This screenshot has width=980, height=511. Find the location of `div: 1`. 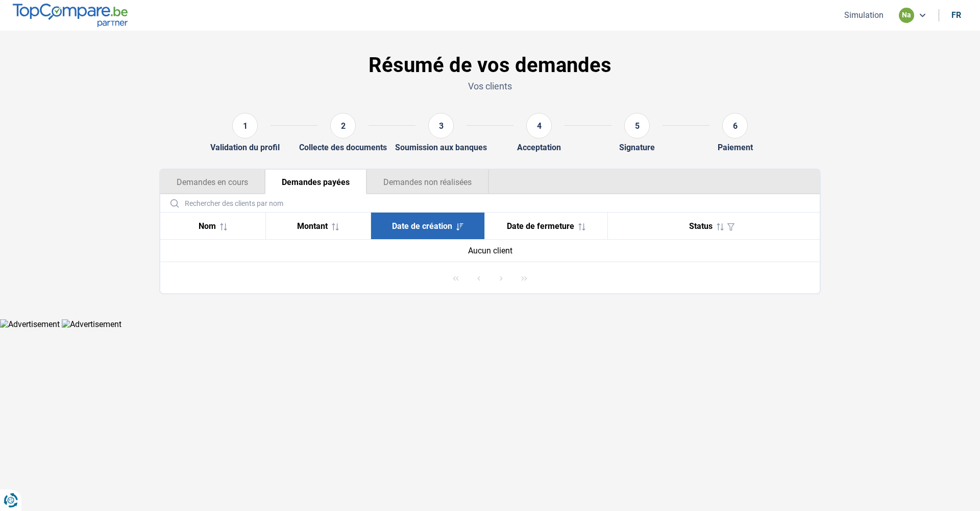

div: 1 is located at coordinates (245, 126).